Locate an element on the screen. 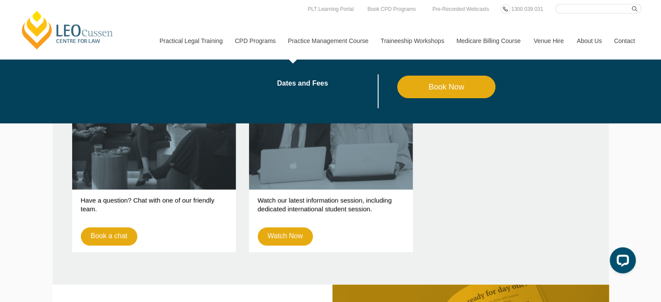 Image resolution: width=661 pixels, height=302 pixels. a: 1300 039 031 is located at coordinates (527, 9).